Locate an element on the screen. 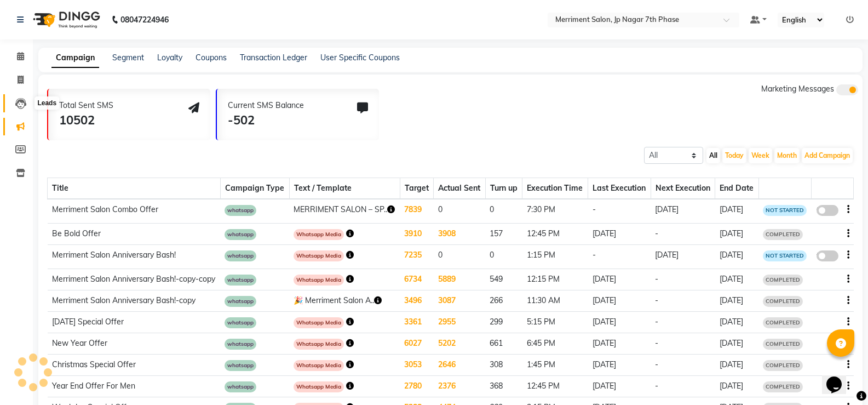  td: 2780 is located at coordinates (416, 385).